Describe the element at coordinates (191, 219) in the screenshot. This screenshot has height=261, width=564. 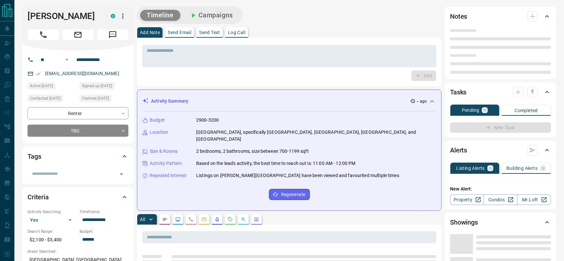
I see `svg: Calls` at that location.